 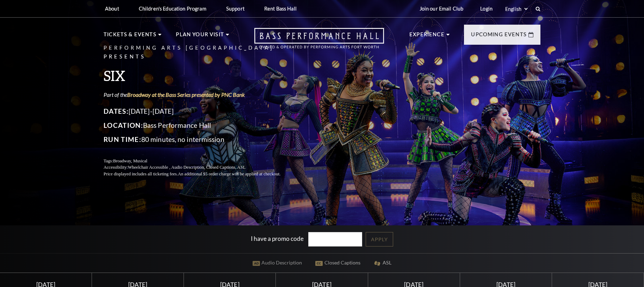 What do you see at coordinates (201, 140) in the screenshot?
I see `p: 80 minutes, no intermission` at bounding box center [201, 140].